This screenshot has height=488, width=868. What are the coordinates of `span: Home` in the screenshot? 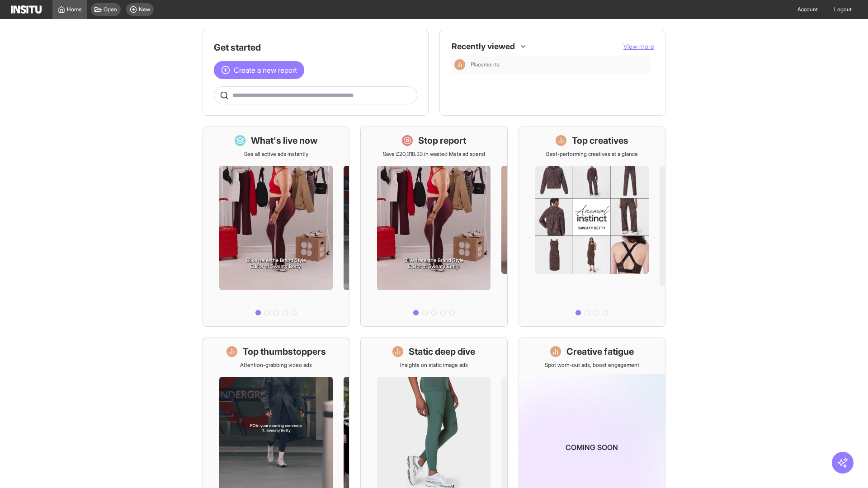 It's located at (74, 9).